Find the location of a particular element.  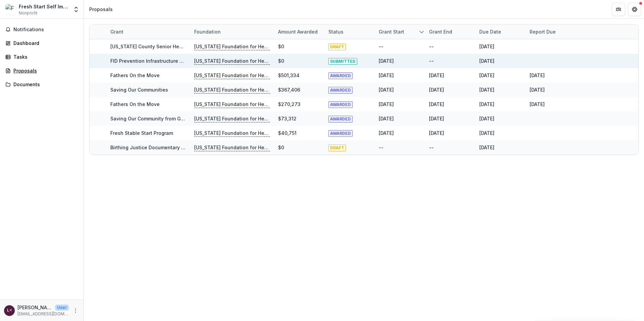

span: Notifications is located at coordinates (46, 30).